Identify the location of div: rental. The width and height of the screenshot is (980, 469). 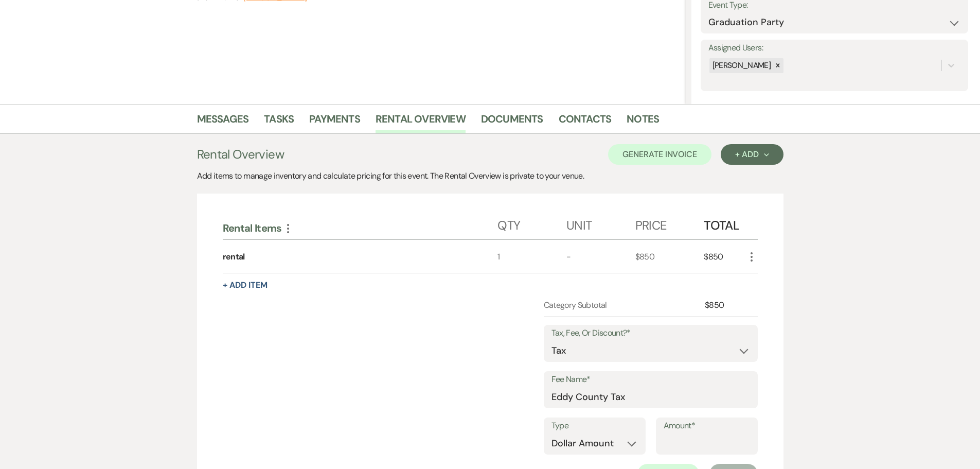
(234, 256).